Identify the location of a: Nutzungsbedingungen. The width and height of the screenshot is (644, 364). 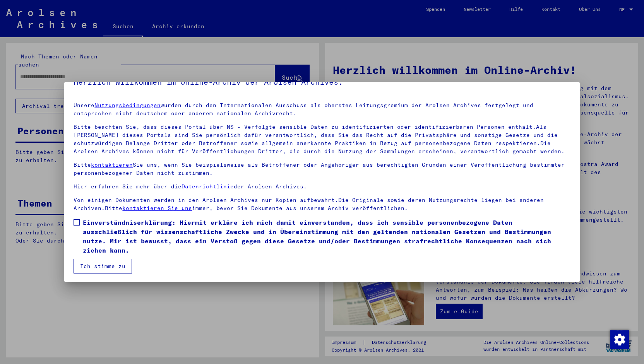
(128, 105).